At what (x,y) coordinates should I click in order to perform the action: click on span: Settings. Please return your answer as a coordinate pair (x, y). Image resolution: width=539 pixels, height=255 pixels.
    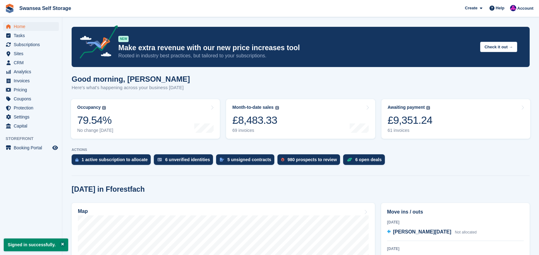
    Looking at the image, I should click on (32, 117).